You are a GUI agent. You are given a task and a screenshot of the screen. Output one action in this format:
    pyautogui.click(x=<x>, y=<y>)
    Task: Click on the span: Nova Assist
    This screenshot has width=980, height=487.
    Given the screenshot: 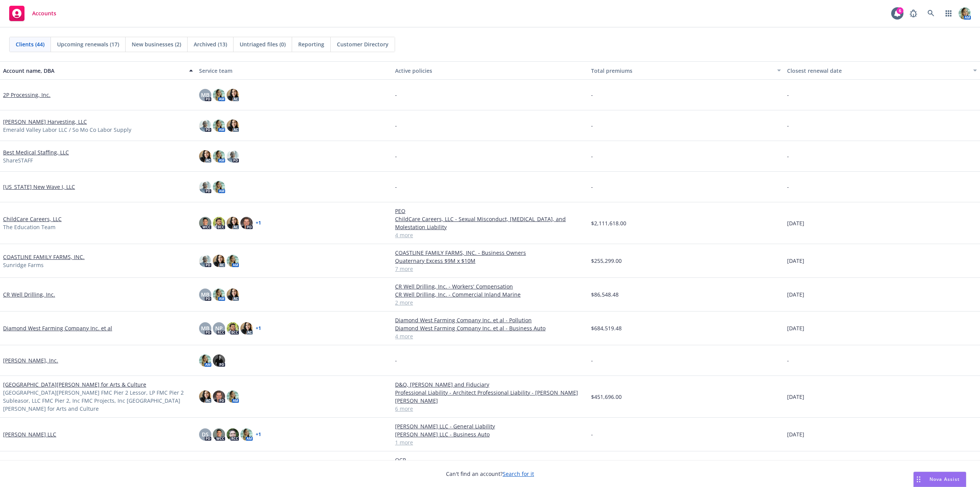 What is the action you would take?
    pyautogui.click(x=944, y=479)
    